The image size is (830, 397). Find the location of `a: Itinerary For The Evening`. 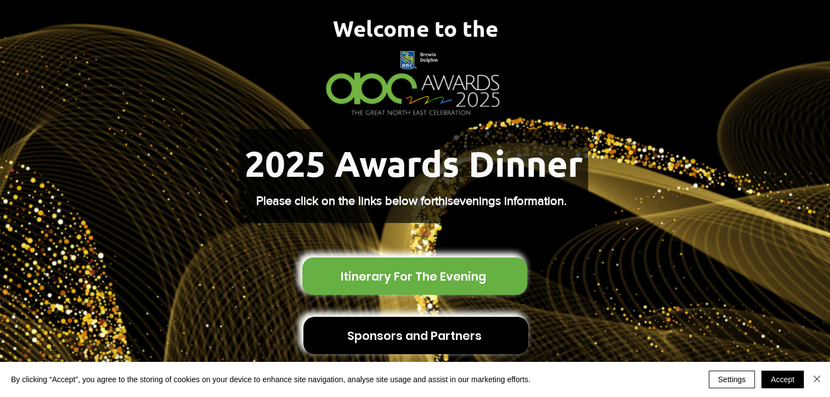

a: Itinerary For The Evening is located at coordinates (415, 276).